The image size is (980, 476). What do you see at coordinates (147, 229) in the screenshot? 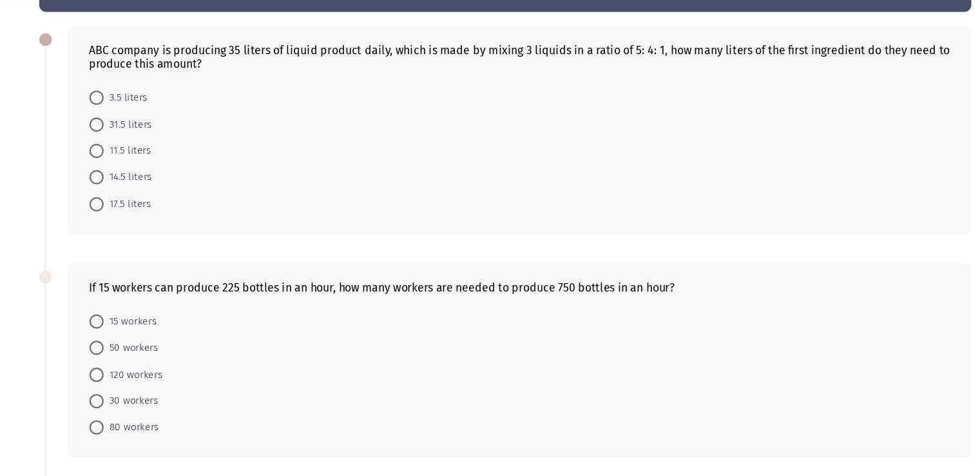
I see `span: 17.5 liters` at bounding box center [147, 229].